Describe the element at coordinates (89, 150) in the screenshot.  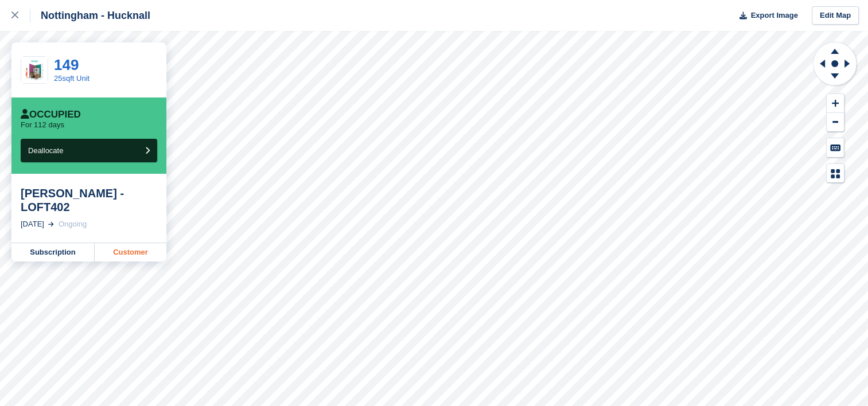
I see `button: Deallocate` at that location.